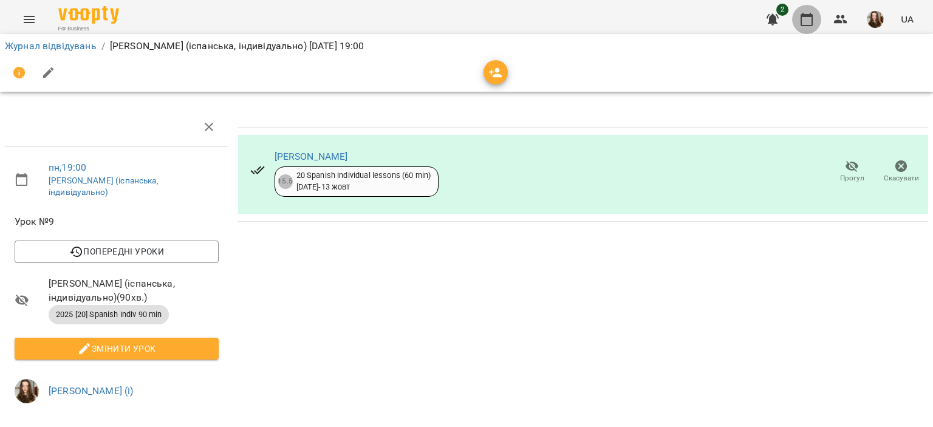 The width and height of the screenshot is (933, 427). I want to click on span: Скасувати, so click(902, 178).